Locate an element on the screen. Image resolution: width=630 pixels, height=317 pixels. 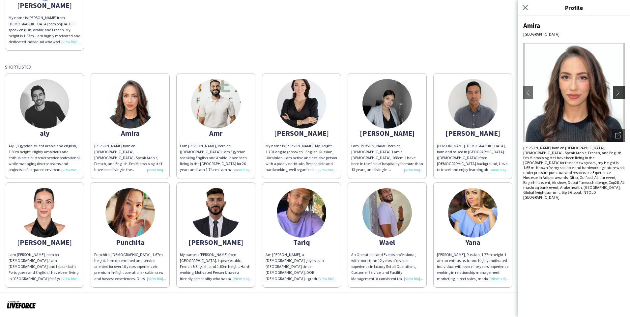
div: aly is located at coordinates (44, 133).